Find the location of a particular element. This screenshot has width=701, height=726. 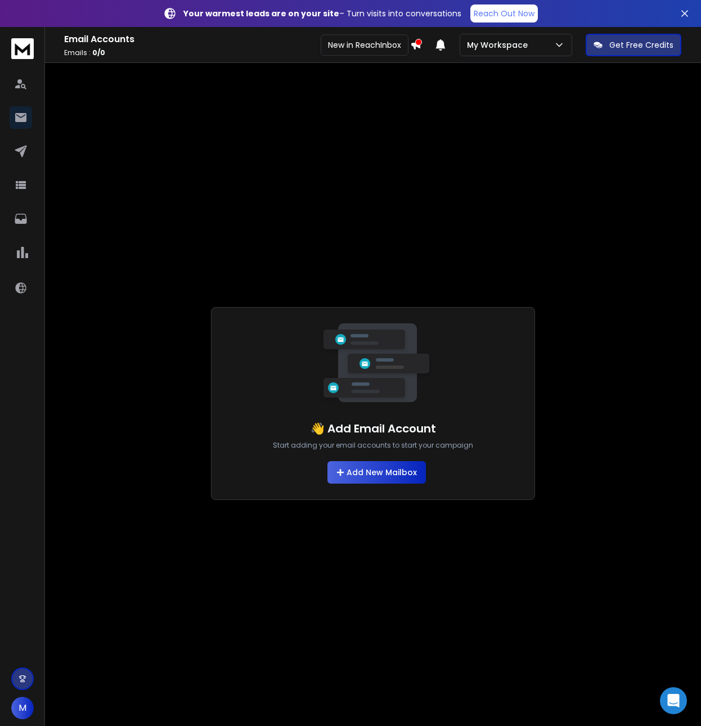

p: Get Free Credits is located at coordinates (641, 45).